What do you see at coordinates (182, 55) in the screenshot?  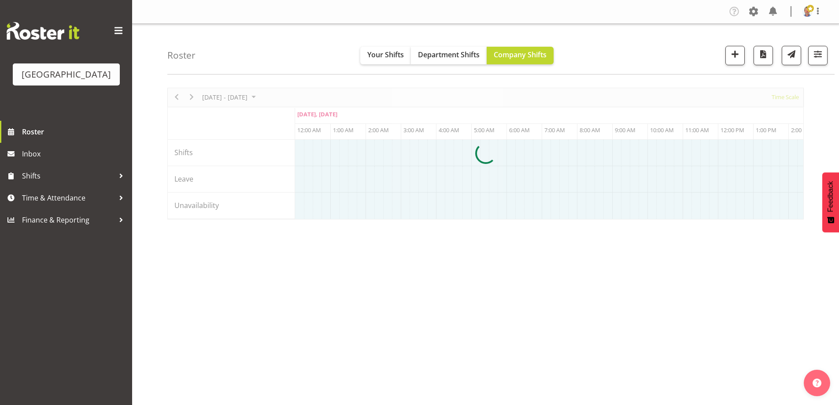 I see `h4: Roster` at bounding box center [182, 55].